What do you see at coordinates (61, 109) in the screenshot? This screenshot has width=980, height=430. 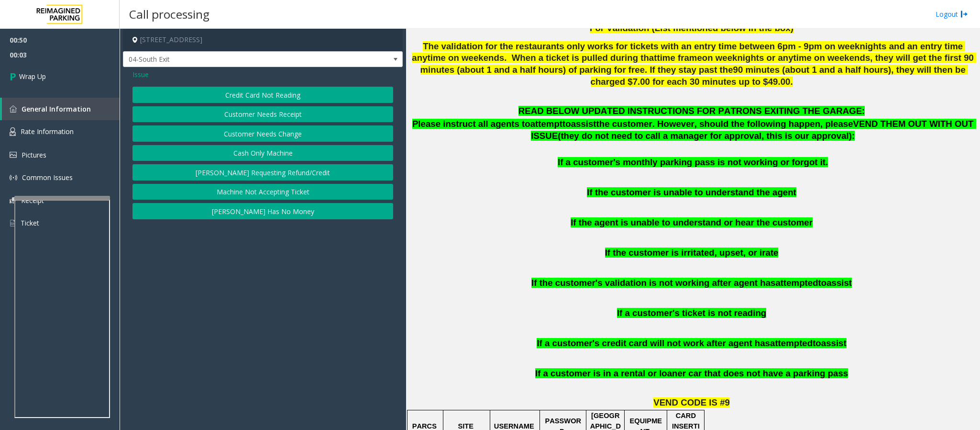 I see `a: General Information` at bounding box center [61, 109].